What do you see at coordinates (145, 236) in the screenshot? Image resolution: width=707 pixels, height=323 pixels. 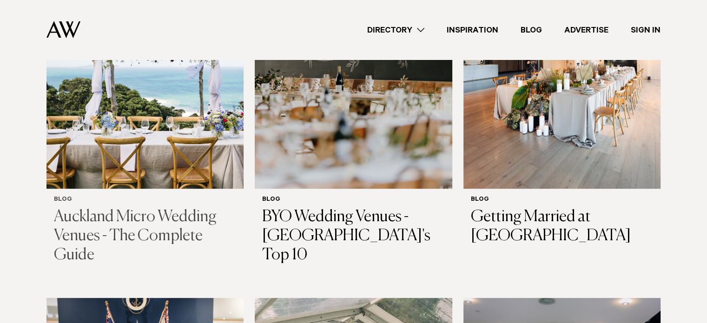 I see `h3: Auckland Micro Wedding Venues - The Complete Guide` at bounding box center [145, 236].